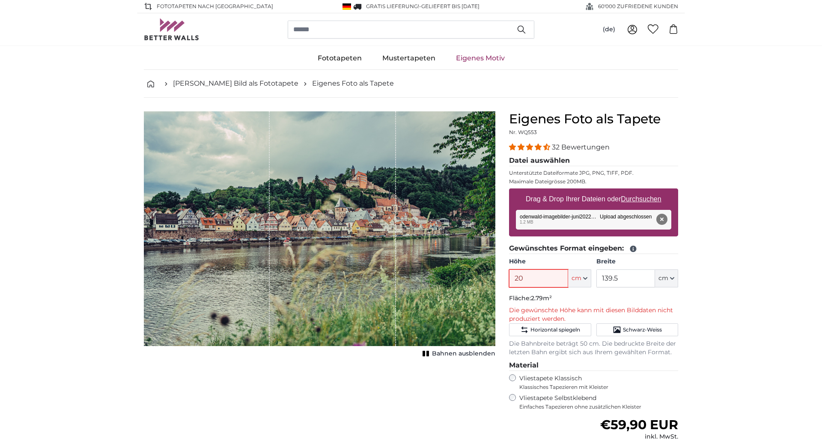 The width and height of the screenshot is (822, 445). Describe the element at coordinates (550, 330) in the screenshot. I see `button: Horizontal spiegeln` at that location.